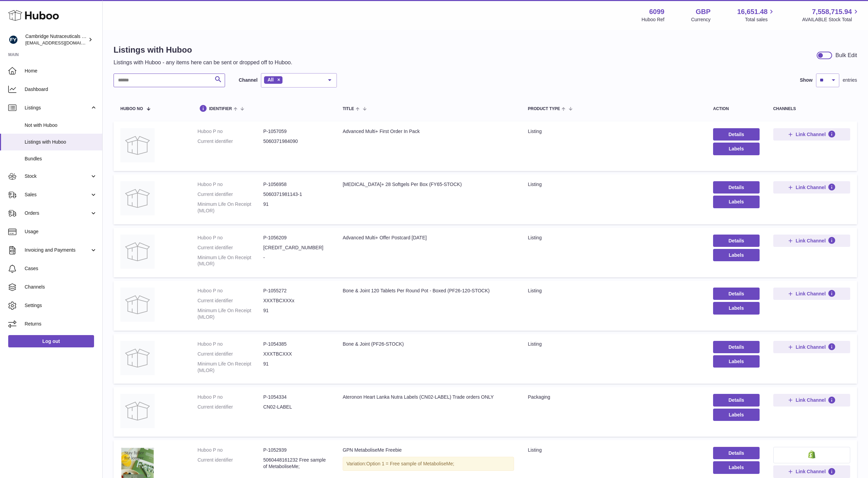 The width and height of the screenshot is (868, 478). What do you see at coordinates (296, 290) in the screenshot?
I see `dd: P-1055272` at bounding box center [296, 290].